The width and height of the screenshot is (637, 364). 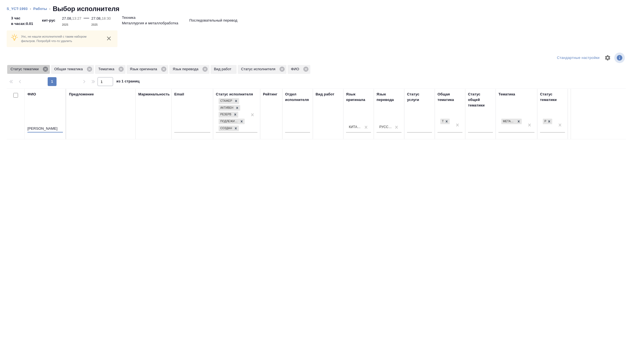 What do you see at coordinates (26, 69) in the screenshot?
I see `p: Статус тематики` at bounding box center [26, 69].